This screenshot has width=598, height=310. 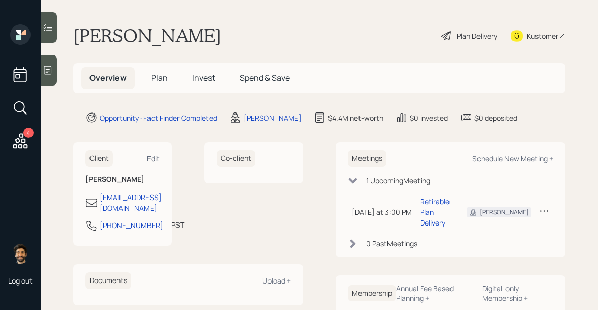 What do you see at coordinates (518, 293) in the screenshot?
I see `div: Digital-only Membership +` at bounding box center [518, 293].